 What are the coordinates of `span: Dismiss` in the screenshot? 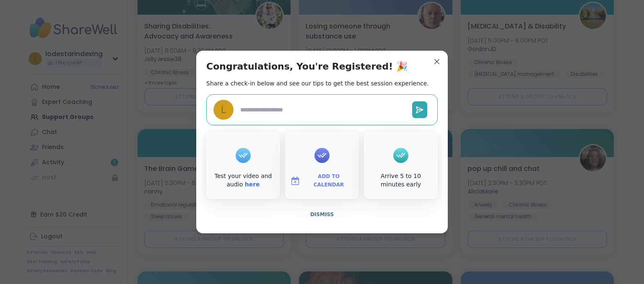 It's located at (322, 215).